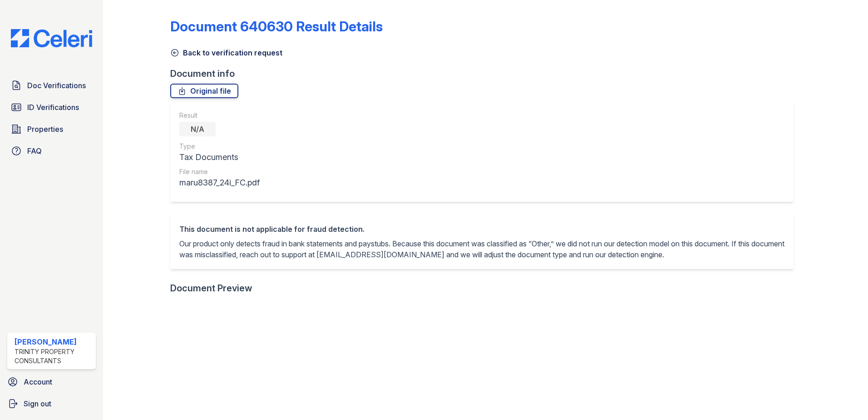 Image resolution: width=868 pixels, height=420 pixels. Describe the element at coordinates (37, 403) in the screenshot. I see `span: Sign out` at that location.